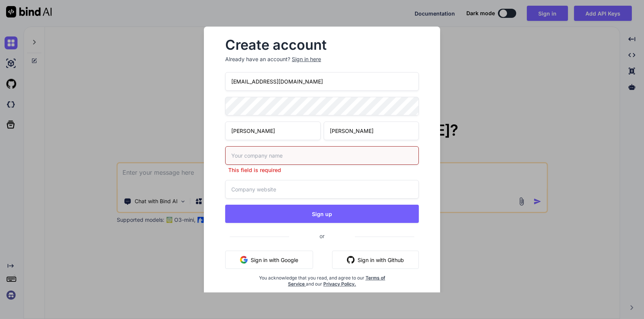 The width and height of the screenshot is (644, 319). What do you see at coordinates (244, 259) in the screenshot?
I see `img: google` at bounding box center [244, 259].